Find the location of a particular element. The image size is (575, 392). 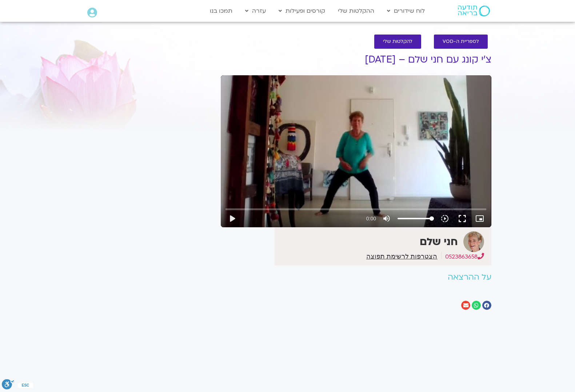

a: להקלטות שלי is located at coordinates (397, 41).